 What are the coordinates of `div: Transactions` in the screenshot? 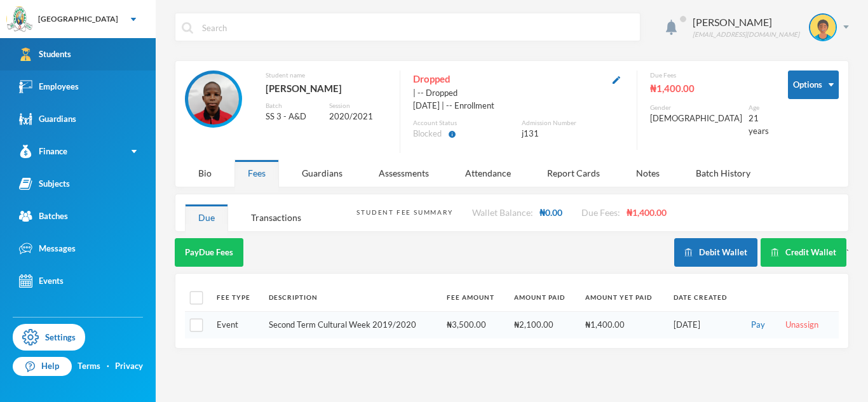 It's located at (276, 217).